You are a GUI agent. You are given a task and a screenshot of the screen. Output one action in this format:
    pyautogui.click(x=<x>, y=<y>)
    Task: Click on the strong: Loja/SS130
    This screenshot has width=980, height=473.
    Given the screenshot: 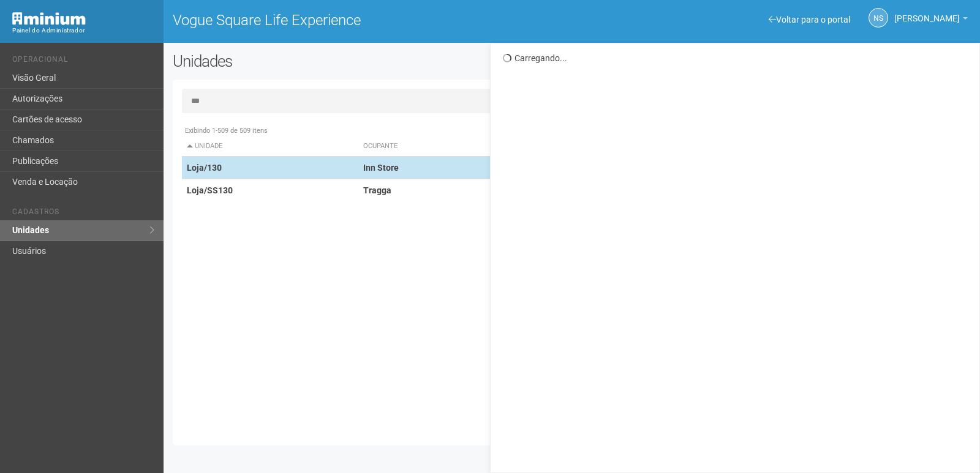 What is the action you would take?
    pyautogui.click(x=210, y=190)
    